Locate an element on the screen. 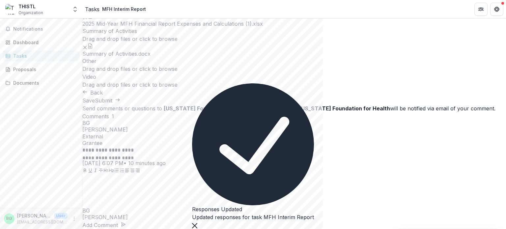  button: Italicize is located at coordinates (96, 171).